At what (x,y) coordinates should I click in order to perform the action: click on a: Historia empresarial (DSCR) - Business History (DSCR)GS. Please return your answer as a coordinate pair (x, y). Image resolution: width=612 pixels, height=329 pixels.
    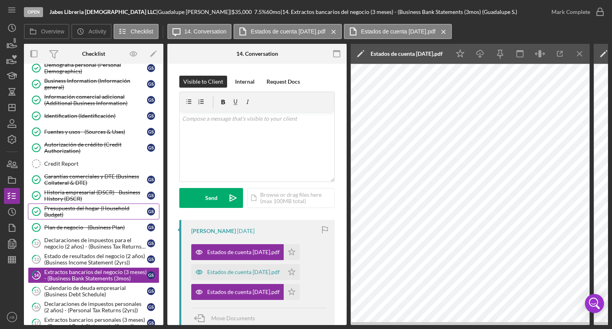
    Looking at the image, I should click on (94, 196).